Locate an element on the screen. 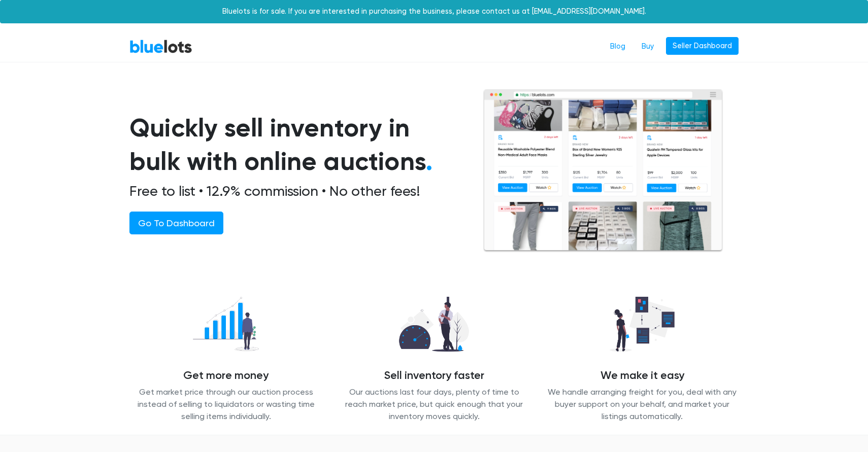 The width and height of the screenshot is (868, 452). a: Go To Dashboard is located at coordinates (176, 222).